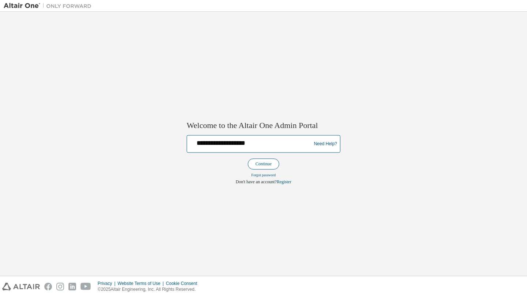 The image size is (527, 297). I want to click on span: Don't have an account?, so click(256, 182).